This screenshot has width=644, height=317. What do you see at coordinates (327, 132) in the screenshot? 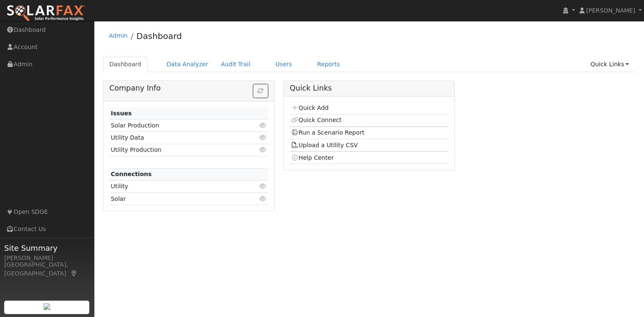
I see `a: Run a Scenario Report` at bounding box center [327, 132].